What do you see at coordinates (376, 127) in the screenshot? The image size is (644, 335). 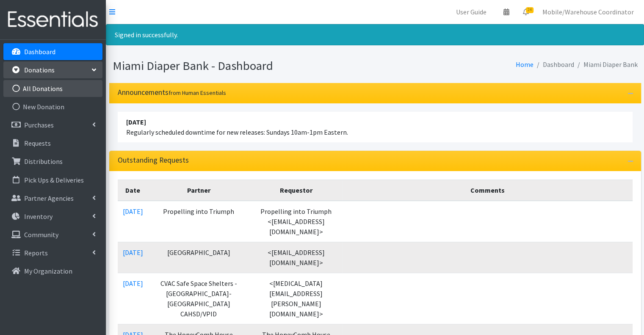 I see `li: Regularly scheduled downtime for new releases: Sundays 10am-1pm Eastern.` at bounding box center [376, 127].